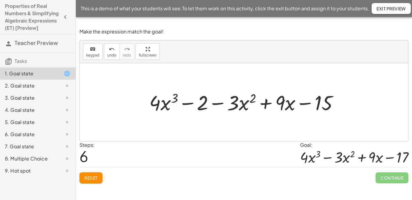 The width and height of the screenshot is (412, 200). Describe the element at coordinates (354, 145) in the screenshot. I see `div: Goal:` at that location.